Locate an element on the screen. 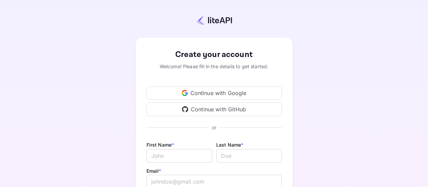 The height and width of the screenshot is (187, 428). div: Continue with Google is located at coordinates (214, 93).